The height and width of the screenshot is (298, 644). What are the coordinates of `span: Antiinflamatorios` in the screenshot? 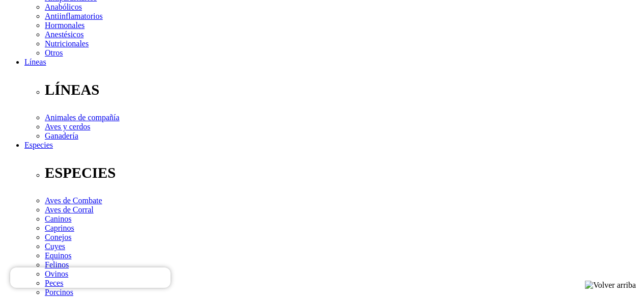 It's located at (74, 16).